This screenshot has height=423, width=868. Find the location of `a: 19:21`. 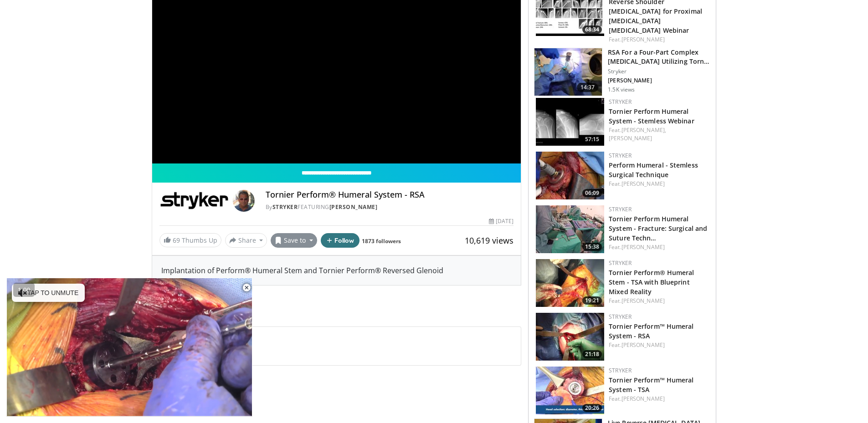

a: 19:21 is located at coordinates (570, 282).